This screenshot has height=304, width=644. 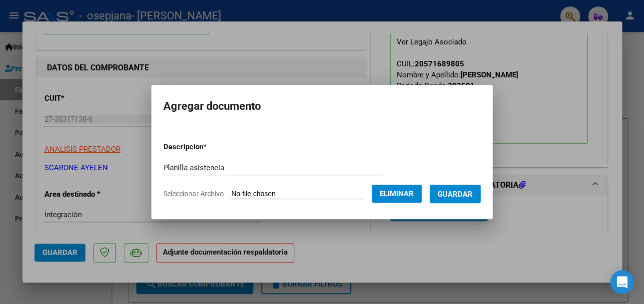 What do you see at coordinates (455, 193) in the screenshot?
I see `button: Guardar` at bounding box center [455, 193].